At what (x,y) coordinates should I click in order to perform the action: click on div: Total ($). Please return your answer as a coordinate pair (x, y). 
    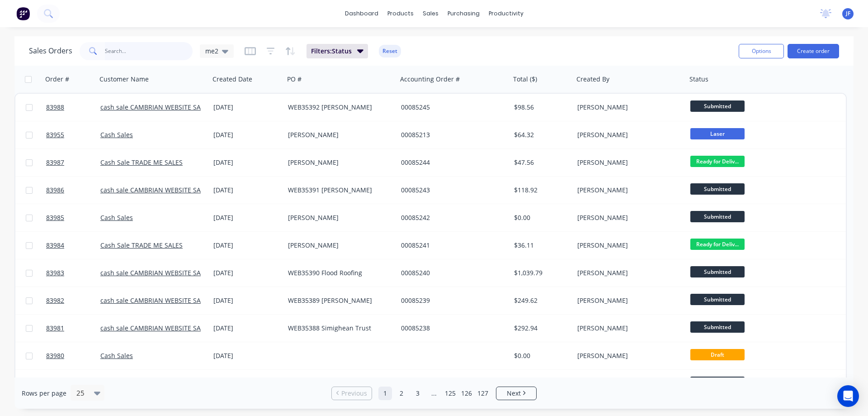
    Looking at the image, I should click on (525, 79).